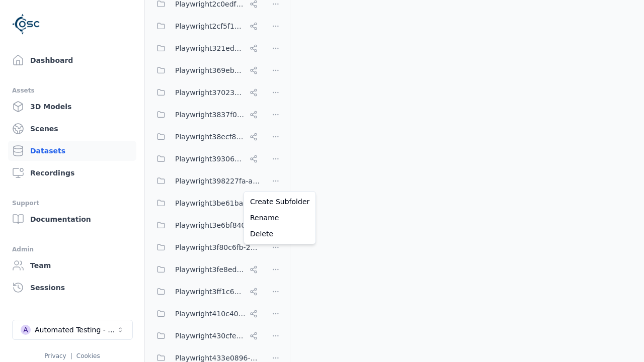  Describe the element at coordinates (280, 218) in the screenshot. I see `a: Rename` at that location.